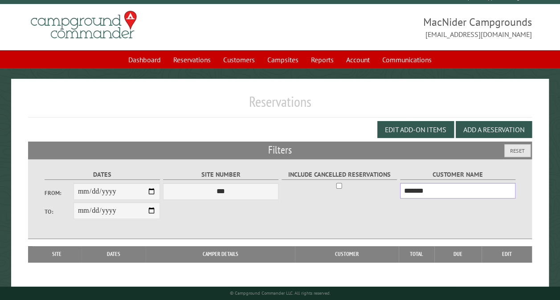  What do you see at coordinates (493, 130) in the screenshot?
I see `button: Add a Reservation` at bounding box center [493, 130].